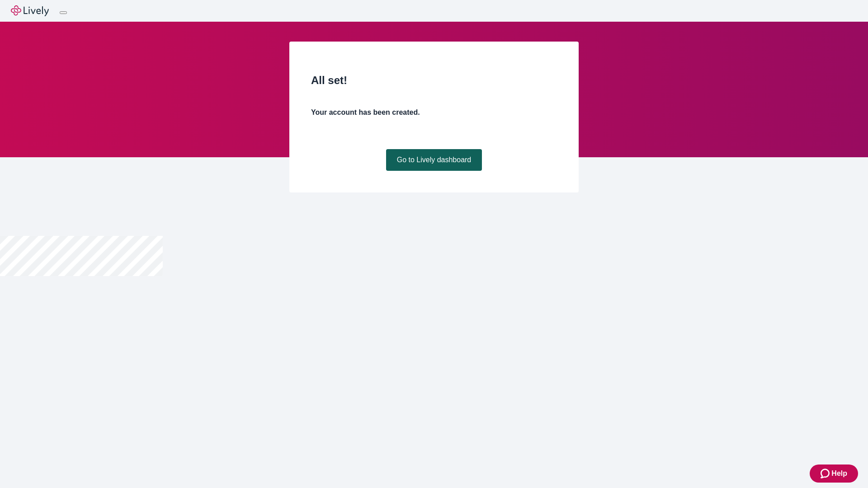 The image size is (868, 488). Describe the element at coordinates (434, 160) in the screenshot. I see `a: Go to Lively dashboard` at that location.